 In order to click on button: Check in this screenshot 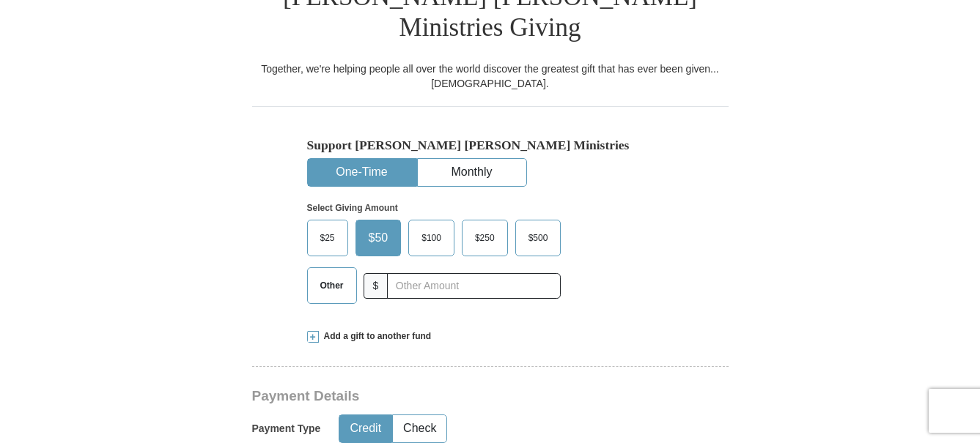, I will do `click(419, 429)`.